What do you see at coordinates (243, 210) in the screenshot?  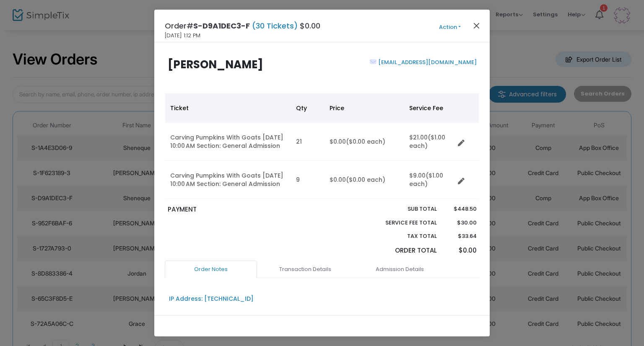 I see `p: PAYMENT` at bounding box center [243, 210].